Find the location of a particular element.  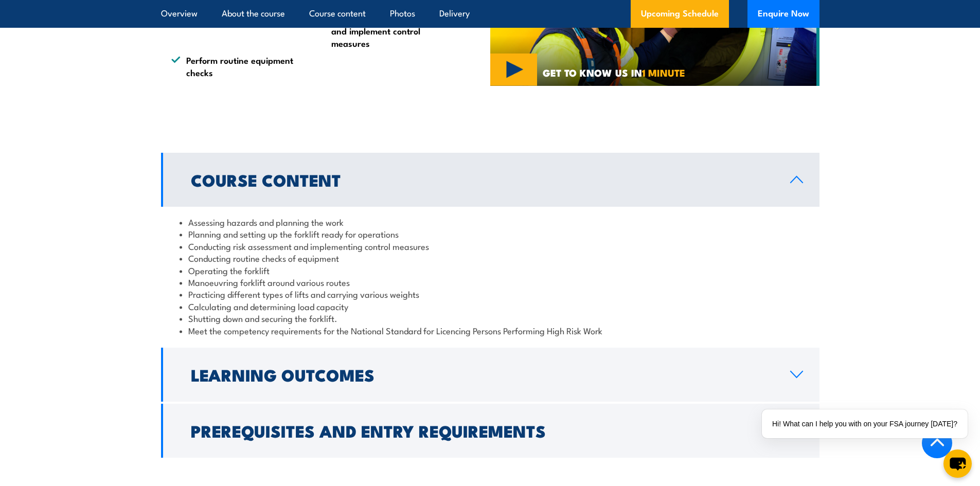

li: Conducting risk assessment and implementing control measures is located at coordinates (490, 246).